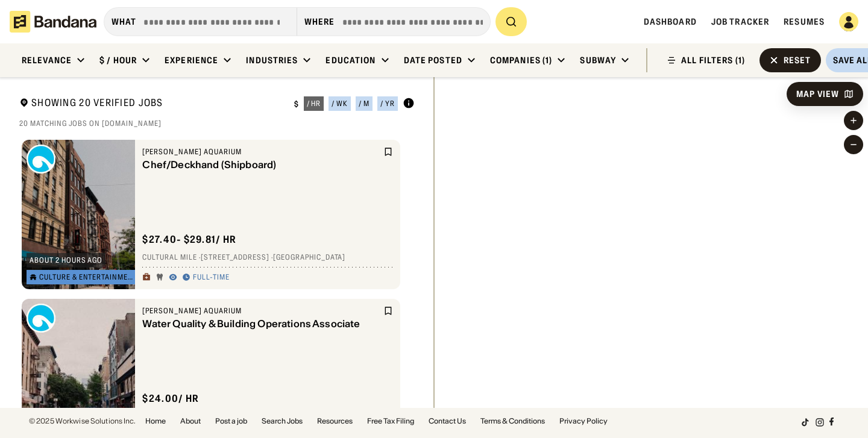 The height and width of the screenshot is (438, 868). What do you see at coordinates (670, 21) in the screenshot?
I see `a: Dashboard` at bounding box center [670, 21].